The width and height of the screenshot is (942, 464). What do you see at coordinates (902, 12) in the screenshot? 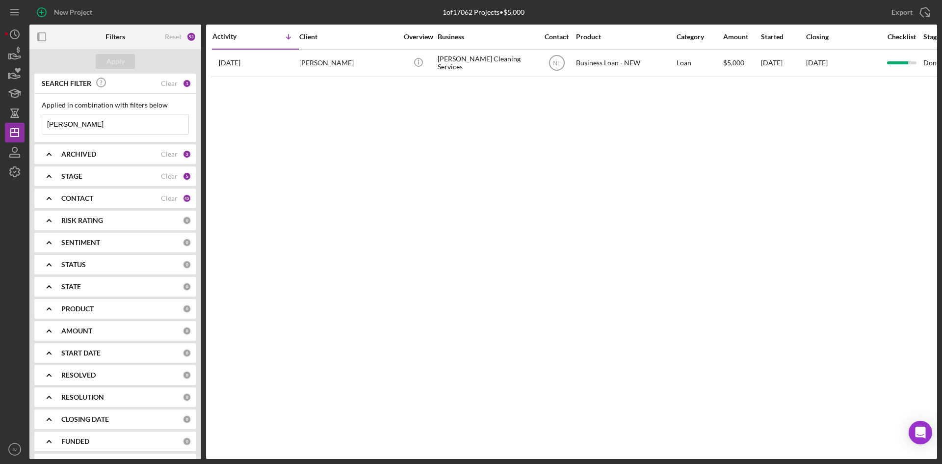
I see `div: Export` at bounding box center [902, 12].